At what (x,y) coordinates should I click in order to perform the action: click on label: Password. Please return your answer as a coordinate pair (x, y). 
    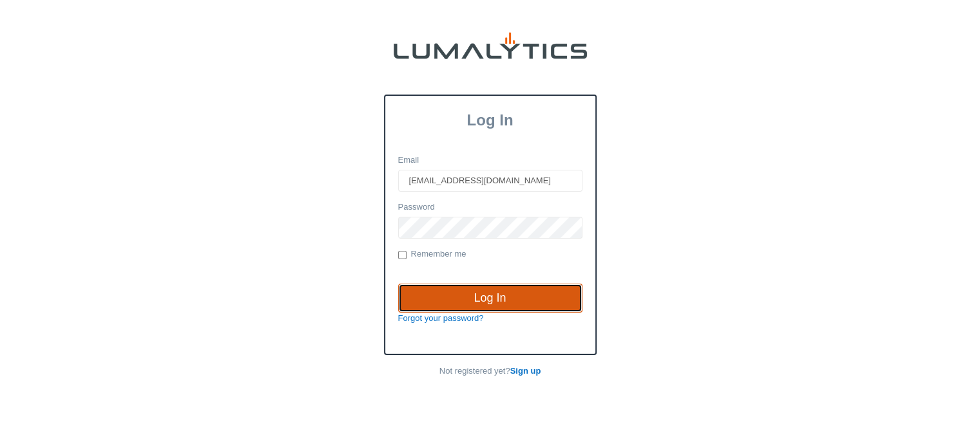
    Looking at the image, I should click on (416, 207).